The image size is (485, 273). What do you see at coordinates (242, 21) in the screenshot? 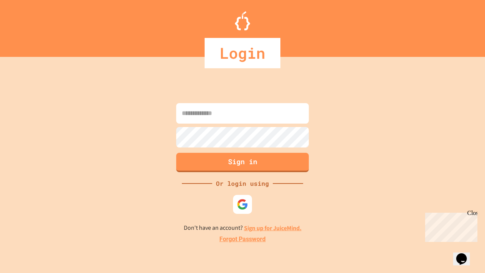
I see `img: Logo.svg` at bounding box center [242, 21].